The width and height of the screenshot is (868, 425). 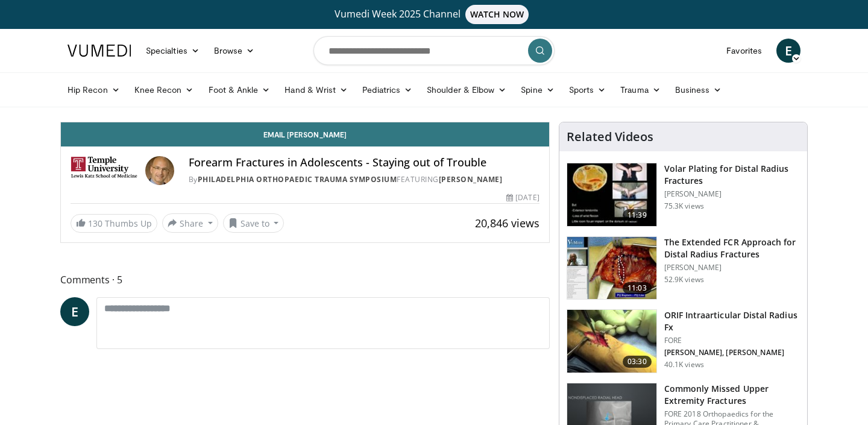 I want to click on h3: Commonly Missed Upper Extremity Fractures, so click(x=732, y=395).